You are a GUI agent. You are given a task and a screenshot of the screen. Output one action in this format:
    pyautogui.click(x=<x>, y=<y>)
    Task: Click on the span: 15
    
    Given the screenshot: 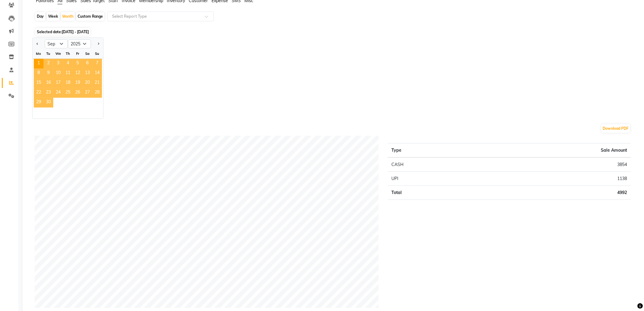 What is the action you would take?
    pyautogui.click(x=39, y=83)
    